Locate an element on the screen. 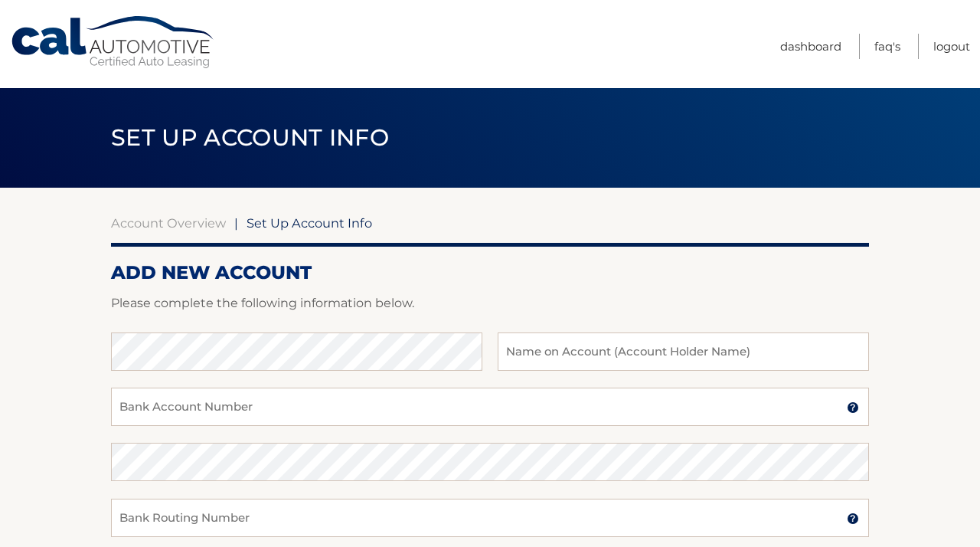 The image size is (980, 547). a: Account Overview is located at coordinates (169, 223).